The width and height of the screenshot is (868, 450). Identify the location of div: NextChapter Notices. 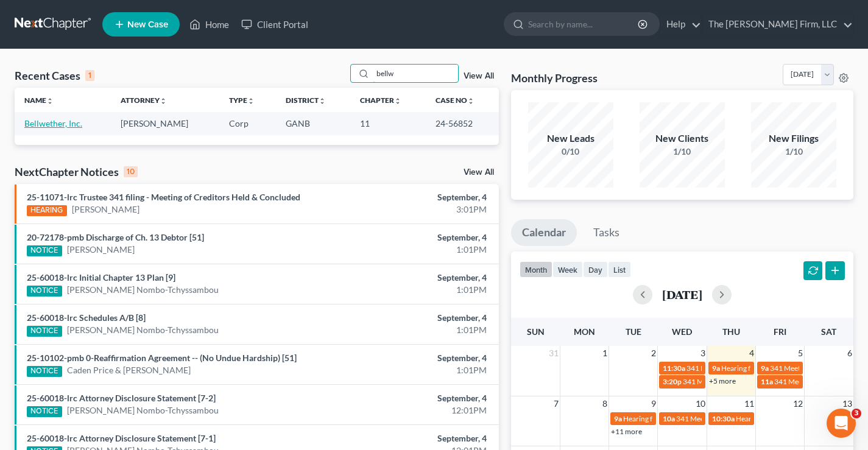
(76, 172).